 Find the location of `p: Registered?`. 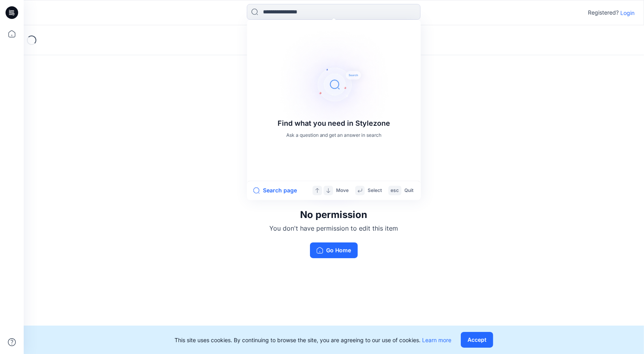

p: Registered? is located at coordinates (603, 12).